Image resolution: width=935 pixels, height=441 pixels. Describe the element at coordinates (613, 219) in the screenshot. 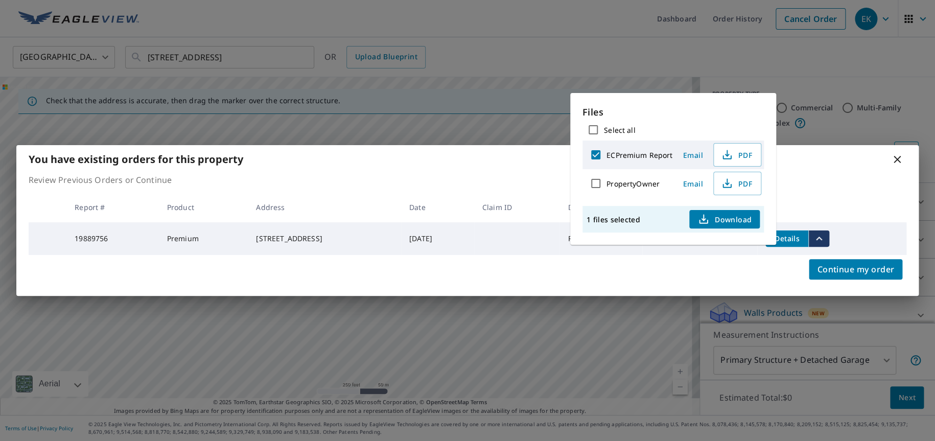

I see `p: 1 files selected` at that location.